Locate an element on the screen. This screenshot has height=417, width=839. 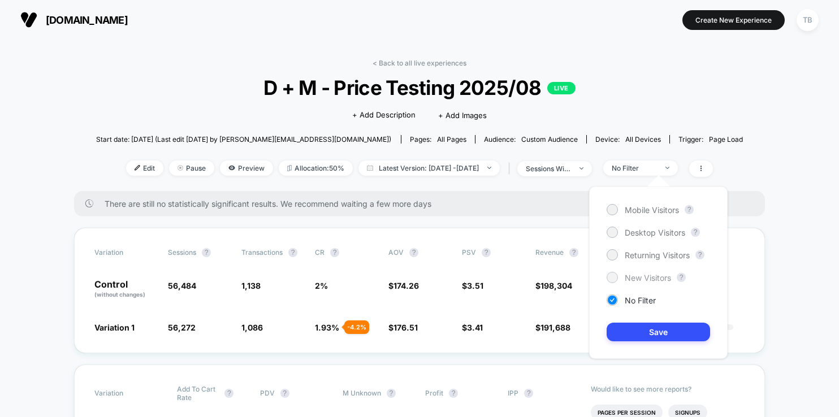
span: (without changes) is located at coordinates (120, 295).